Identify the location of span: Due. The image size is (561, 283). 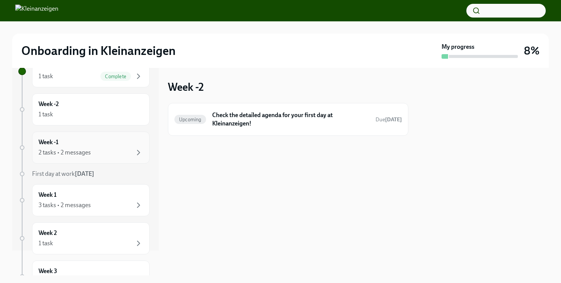
(388, 119).